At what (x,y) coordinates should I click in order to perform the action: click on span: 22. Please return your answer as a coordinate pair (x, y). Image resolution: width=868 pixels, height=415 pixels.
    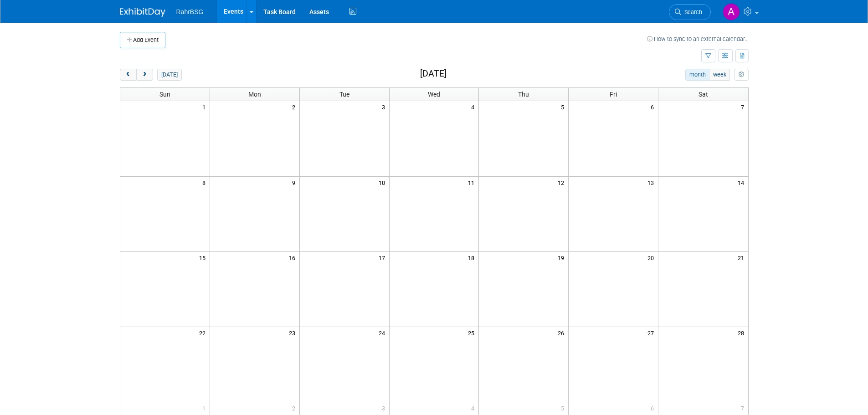
    Looking at the image, I should click on (204, 333).